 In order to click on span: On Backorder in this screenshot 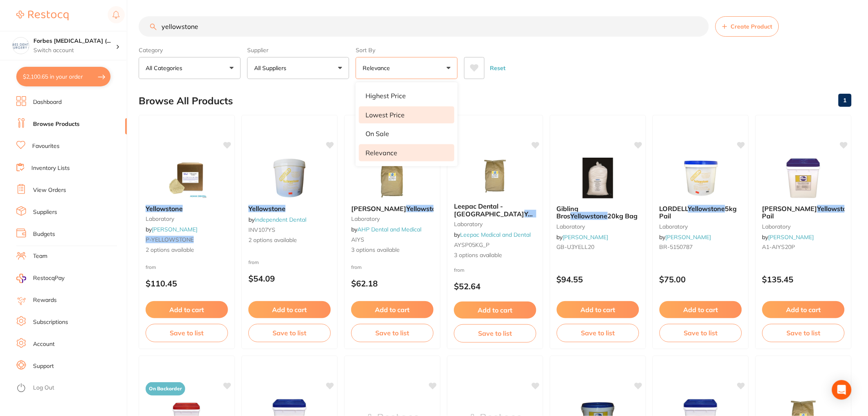, I will do `click(165, 389)`.